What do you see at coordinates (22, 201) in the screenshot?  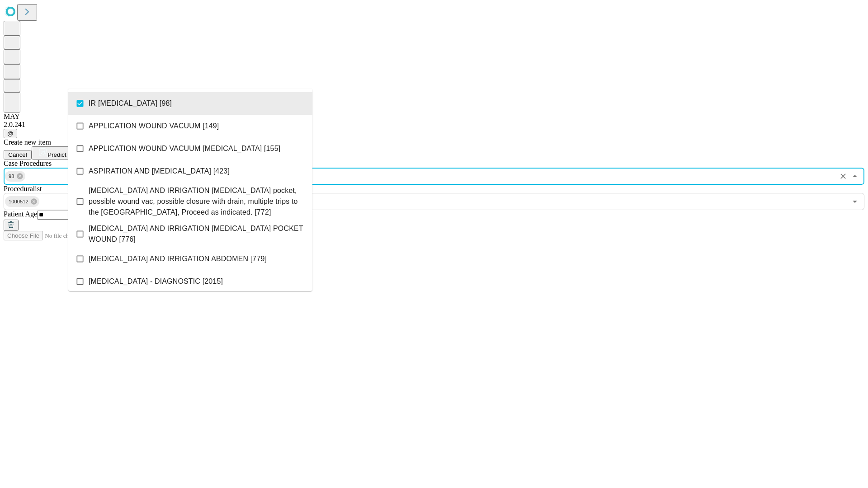 I see `div: 1000512` at bounding box center [22, 201].